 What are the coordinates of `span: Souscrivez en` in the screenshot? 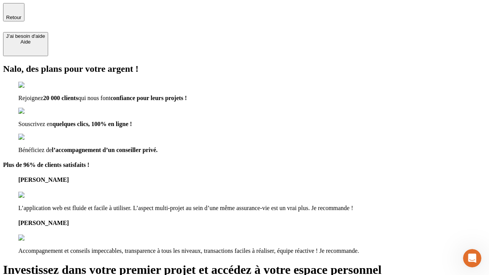 It's located at (35, 124).